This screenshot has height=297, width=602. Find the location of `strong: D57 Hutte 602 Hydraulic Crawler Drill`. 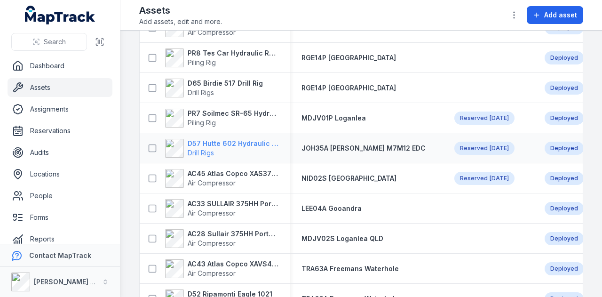

strong: D57 Hutte 602 Hydraulic Crawler Drill is located at coordinates (233, 143).